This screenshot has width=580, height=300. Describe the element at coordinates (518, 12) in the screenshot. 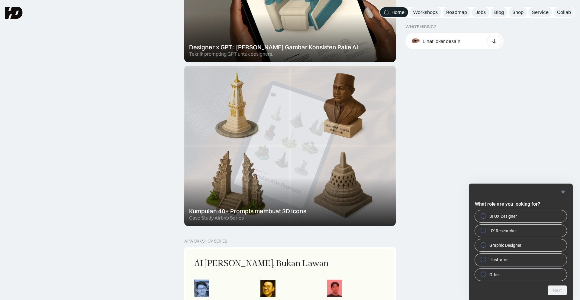

I see `div: Shop` at that location.